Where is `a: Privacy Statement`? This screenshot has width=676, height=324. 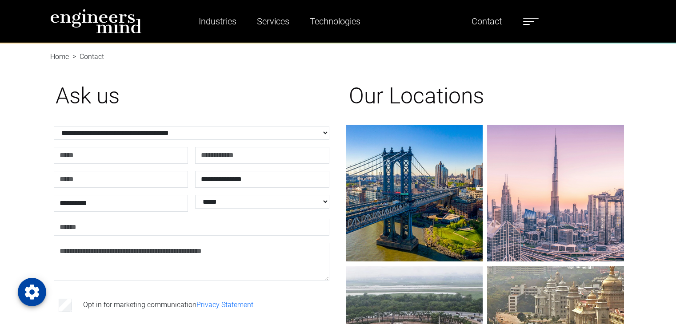
a: Privacy Statement is located at coordinates (225, 305).